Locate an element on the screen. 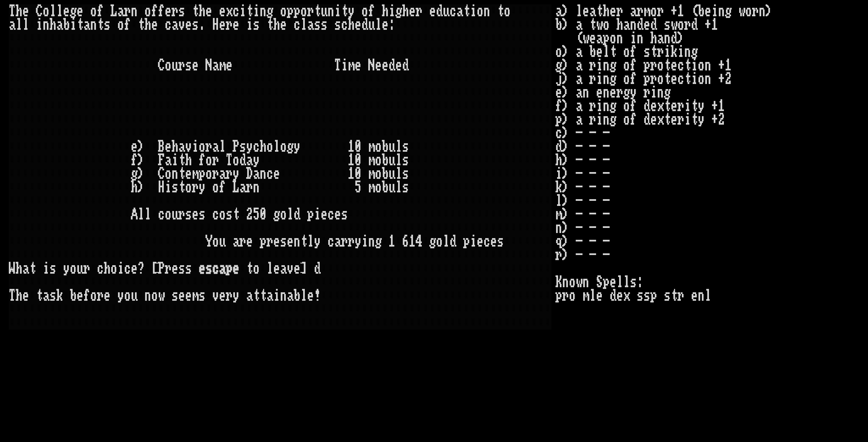  div: 2 is located at coordinates (249, 214).